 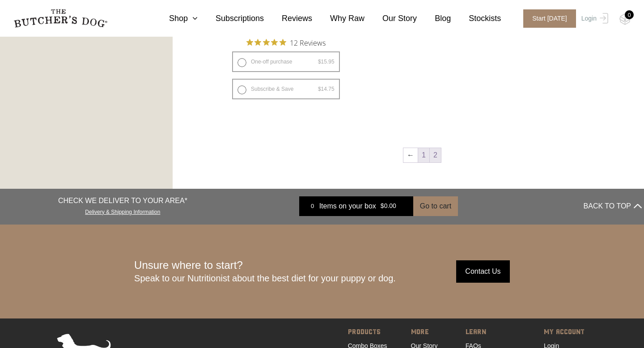 I want to click on a: Delivery & Shipping Information, so click(x=123, y=211).